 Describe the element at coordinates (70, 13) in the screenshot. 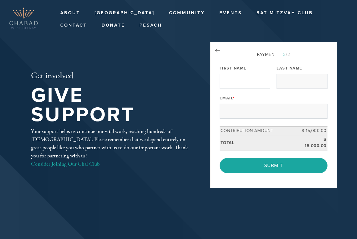

I see `a: About` at that location.